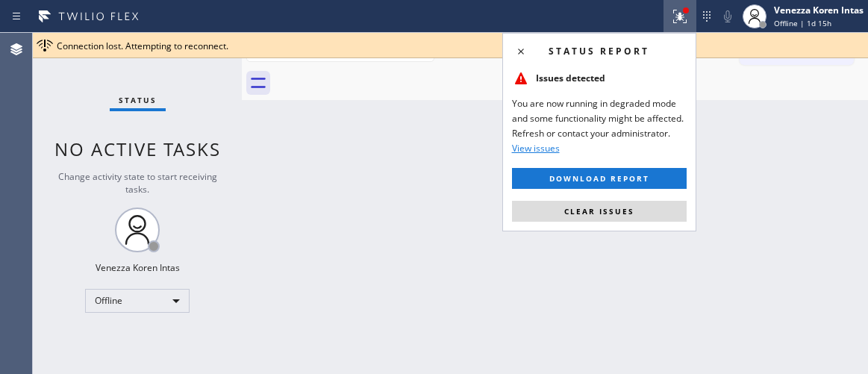 This screenshot has height=374, width=868. Describe the element at coordinates (137, 100) in the screenshot. I see `span: Status` at that location.